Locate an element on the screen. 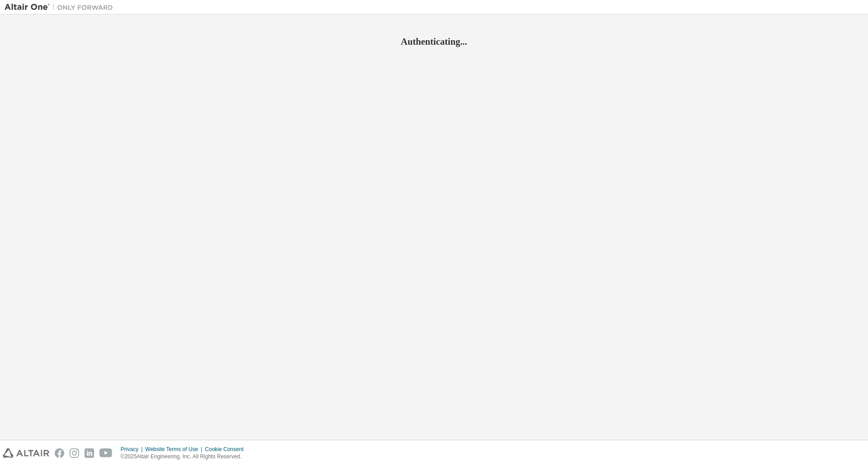 Image resolution: width=868 pixels, height=466 pixels. p: © 2025 Altair Engineering, Inc. All Rights Reserved. is located at coordinates (185, 456).